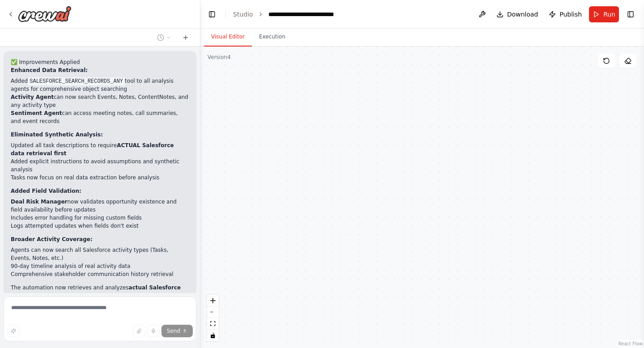 The image size is (644, 348). What do you see at coordinates (565, 14) in the screenshot?
I see `button: Publish` at bounding box center [565, 14].